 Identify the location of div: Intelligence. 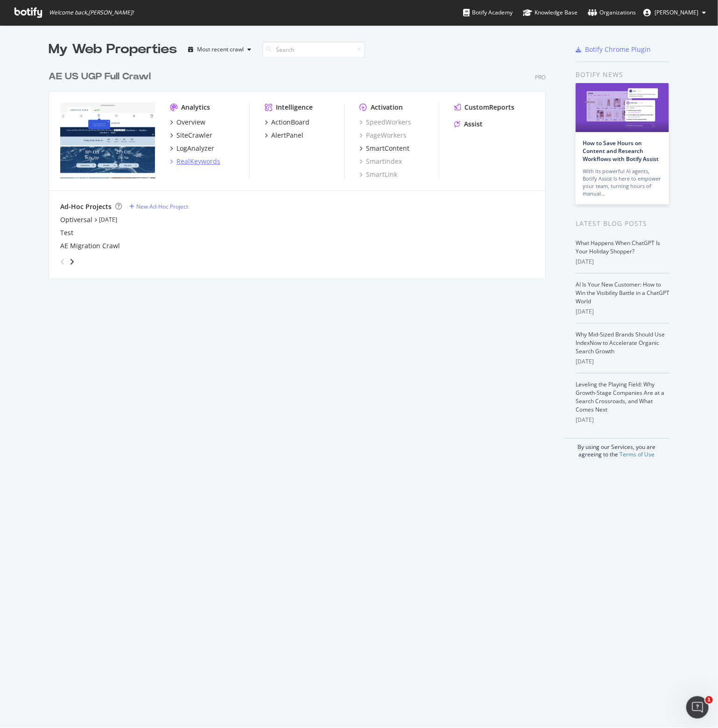
(294, 107).